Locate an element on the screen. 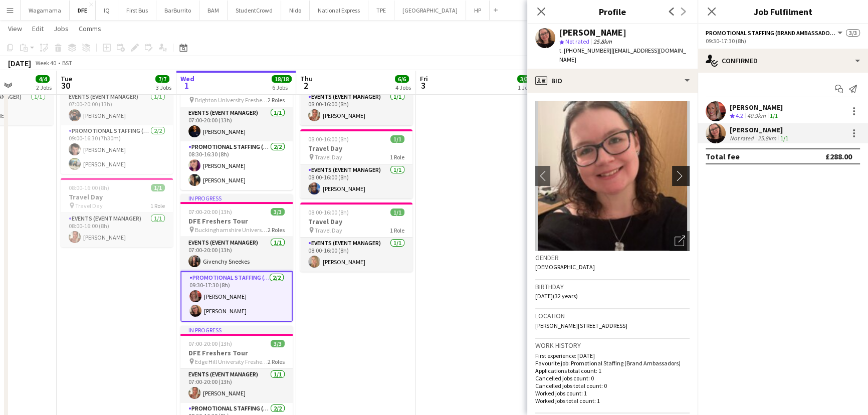  span: Not rated is located at coordinates (578, 41).